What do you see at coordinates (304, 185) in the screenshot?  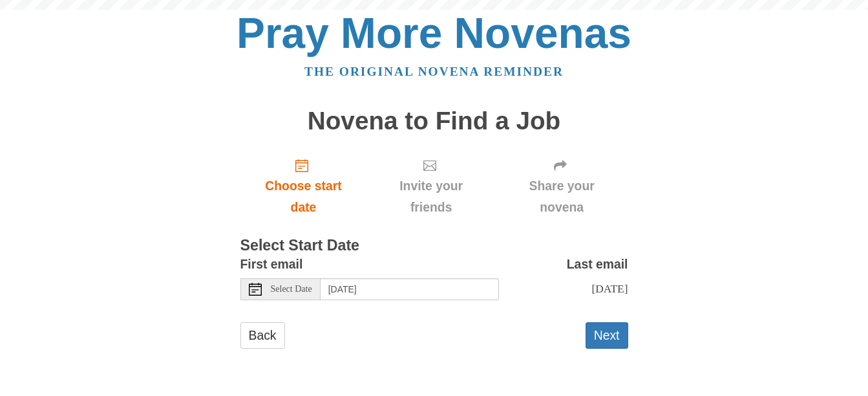 I see `a: Choose start date` at bounding box center [304, 185].